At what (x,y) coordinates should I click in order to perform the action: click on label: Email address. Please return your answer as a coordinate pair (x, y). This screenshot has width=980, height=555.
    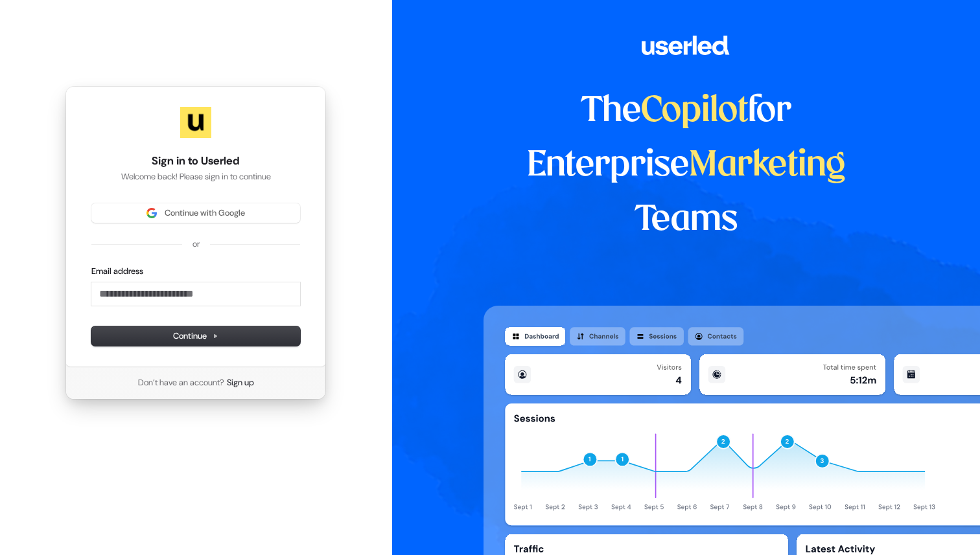
    Looking at the image, I should click on (118, 272).